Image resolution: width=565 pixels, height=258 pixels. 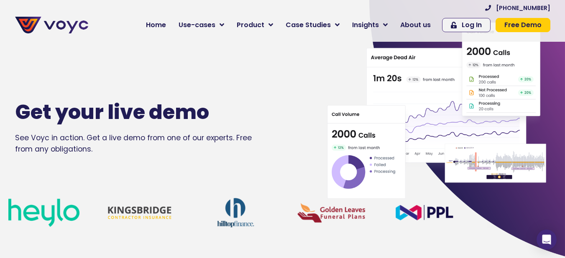 I want to click on a: Insights, so click(x=369, y=25).